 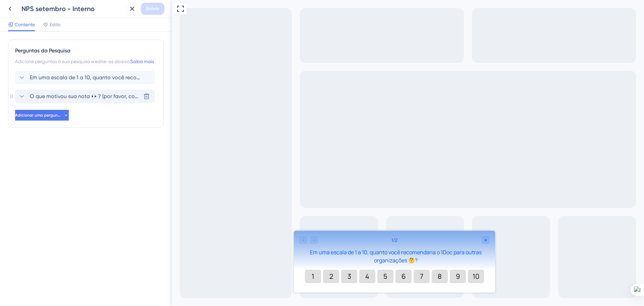 What do you see at coordinates (101, 9) in the screenshot?
I see `font: 1/2` at bounding box center [101, 9].